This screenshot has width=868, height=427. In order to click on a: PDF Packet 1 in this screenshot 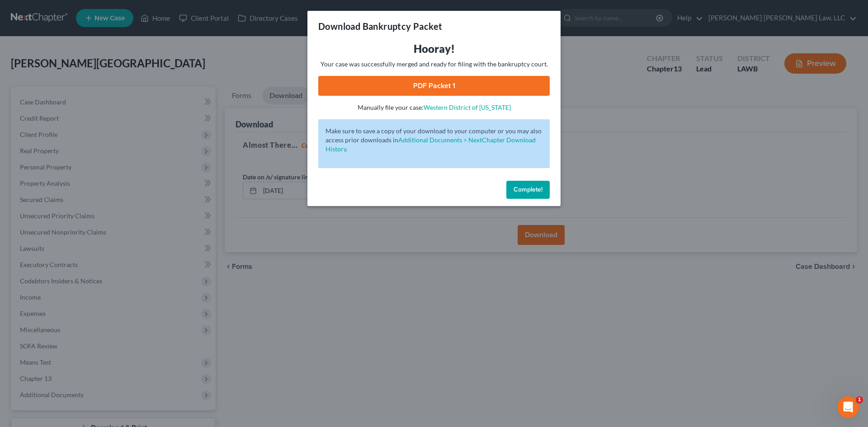, I will do `click(434, 86)`.